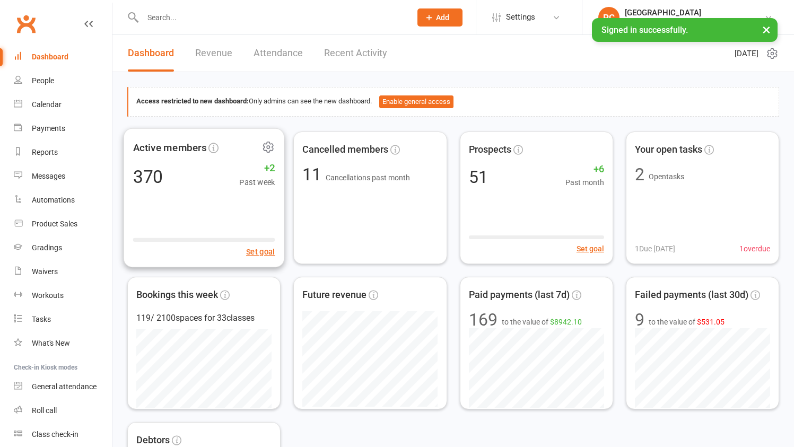 The height and width of the screenshot is (447, 794). I want to click on a: Revenue, so click(214, 53).